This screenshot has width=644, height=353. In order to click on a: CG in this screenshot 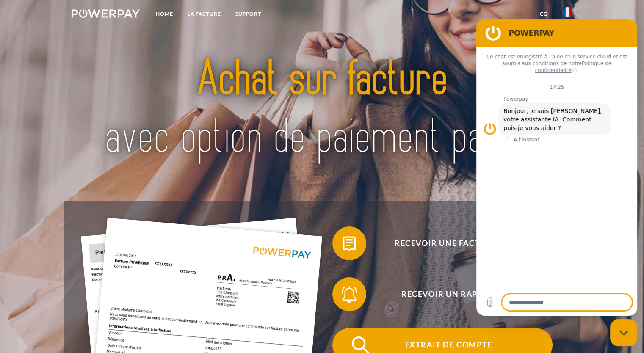, I will do `click(544, 14)`.